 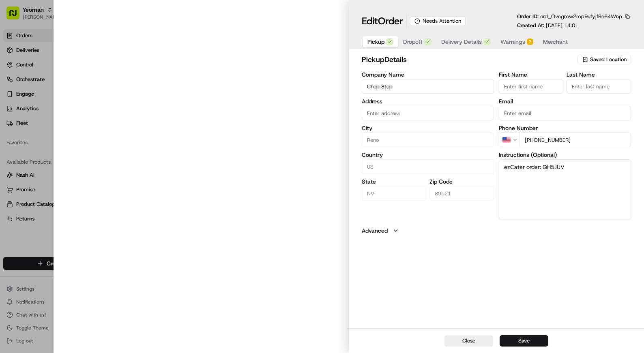 I want to click on input: Enter first name, so click(x=531, y=86).